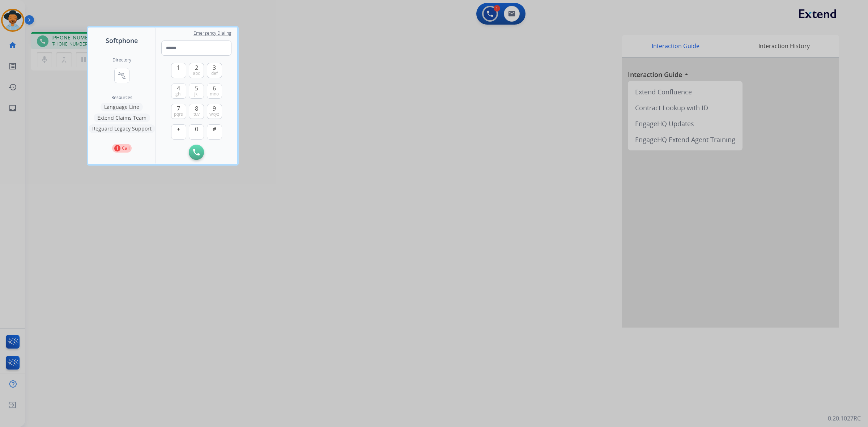 The height and width of the screenshot is (427, 868). I want to click on mat-icon: connect_without_contact, so click(122, 76).